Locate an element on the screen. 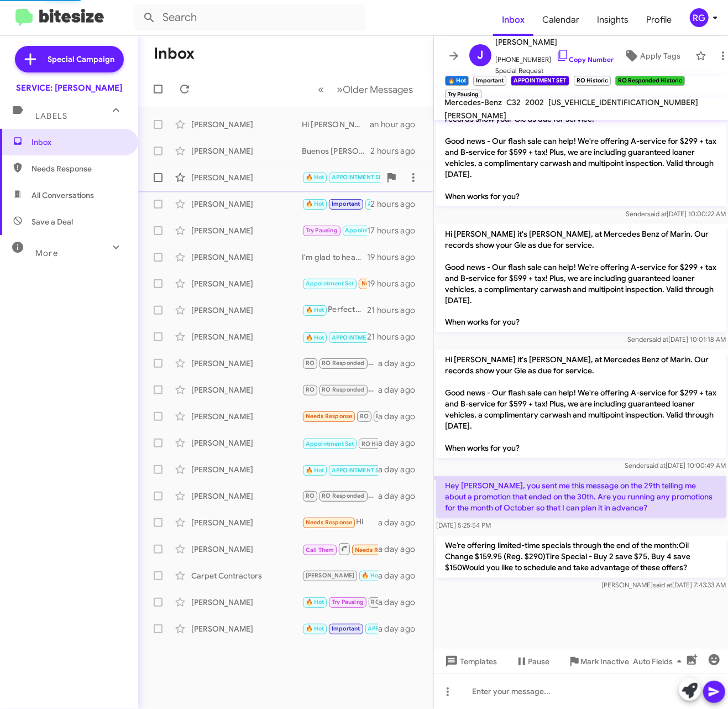  div: 21 hours ago is located at coordinates (396, 336).